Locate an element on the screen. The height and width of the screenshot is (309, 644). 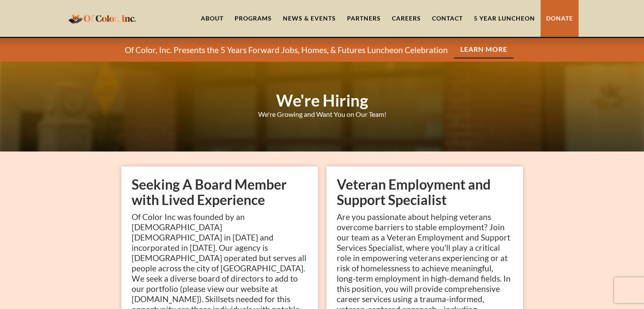
h2: Seeking A Board Member with Lived Experience is located at coordinates (220, 192).